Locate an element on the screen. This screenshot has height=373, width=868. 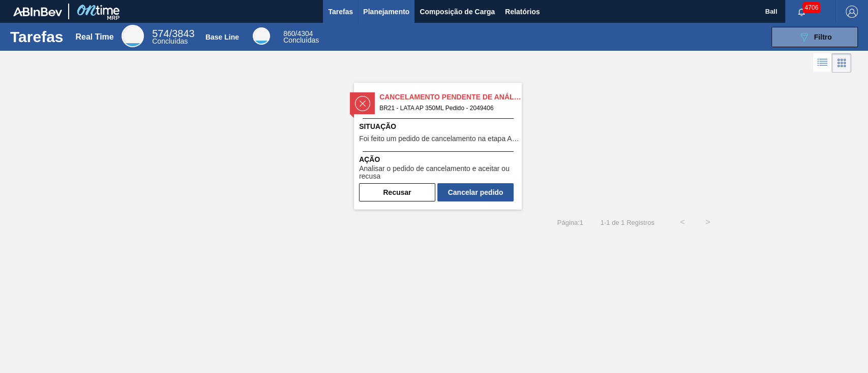
span: Situação is located at coordinates (438, 126).